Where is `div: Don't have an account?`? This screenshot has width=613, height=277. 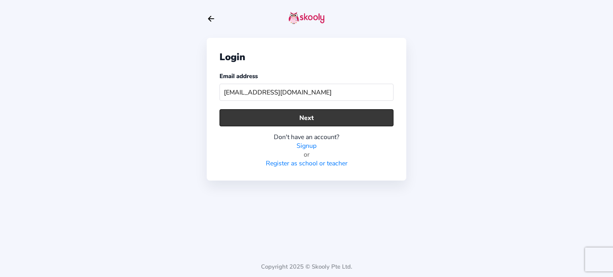 div: Don't have an account? is located at coordinates (306, 137).